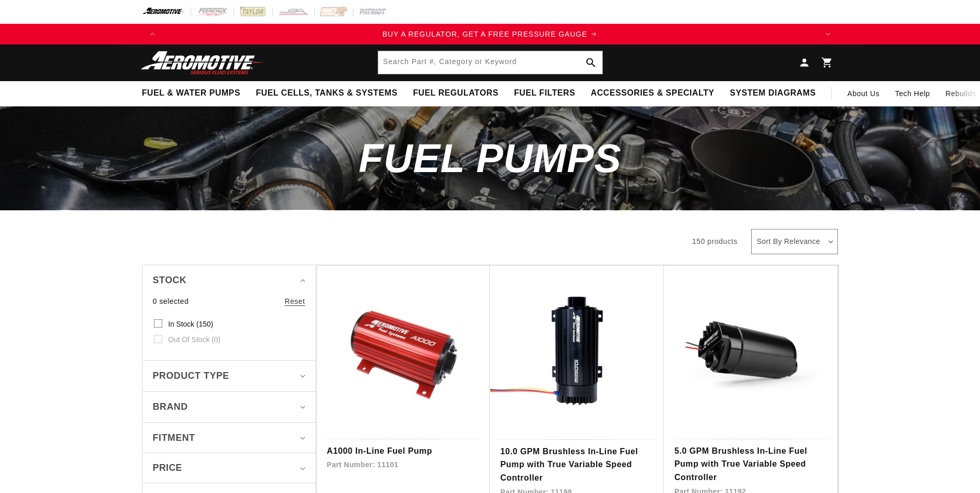  I want to click on span: Rebuilds, so click(960, 93).